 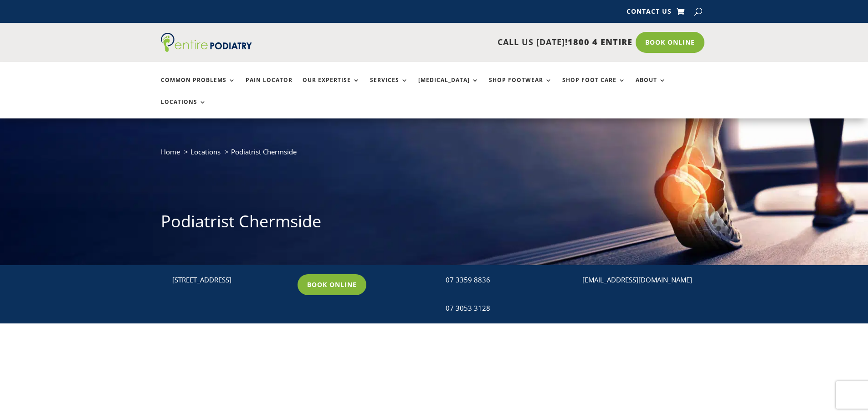 I want to click on a: Home, so click(x=170, y=152).